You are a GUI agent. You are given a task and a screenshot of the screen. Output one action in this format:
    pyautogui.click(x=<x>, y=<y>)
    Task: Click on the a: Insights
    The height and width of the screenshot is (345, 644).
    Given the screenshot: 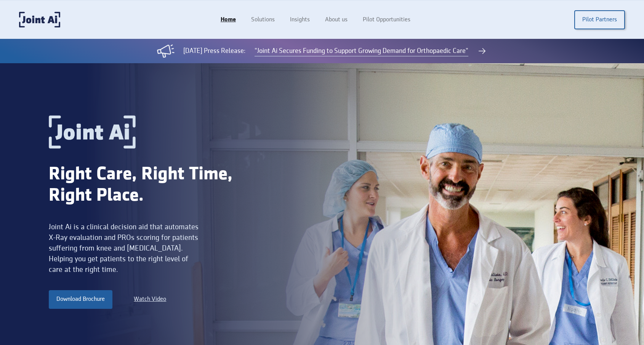 What is the action you would take?
    pyautogui.click(x=300, y=20)
    